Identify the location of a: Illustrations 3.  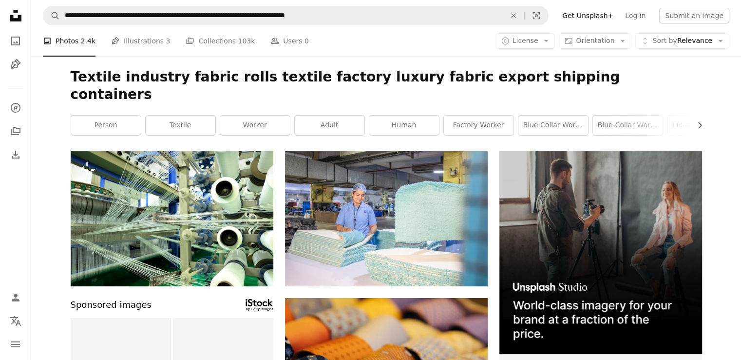
(140, 41).